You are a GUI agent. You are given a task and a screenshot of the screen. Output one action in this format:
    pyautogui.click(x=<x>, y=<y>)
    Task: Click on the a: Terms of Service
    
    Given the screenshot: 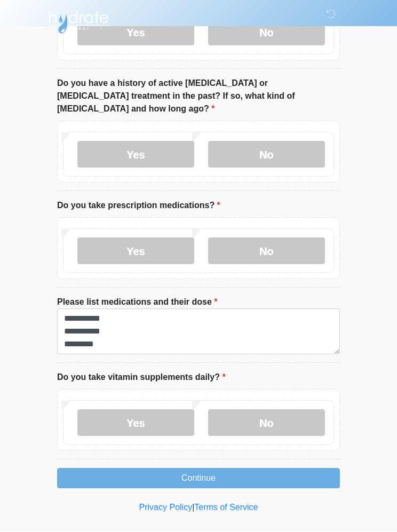 What is the action you would take?
    pyautogui.click(x=226, y=507)
    